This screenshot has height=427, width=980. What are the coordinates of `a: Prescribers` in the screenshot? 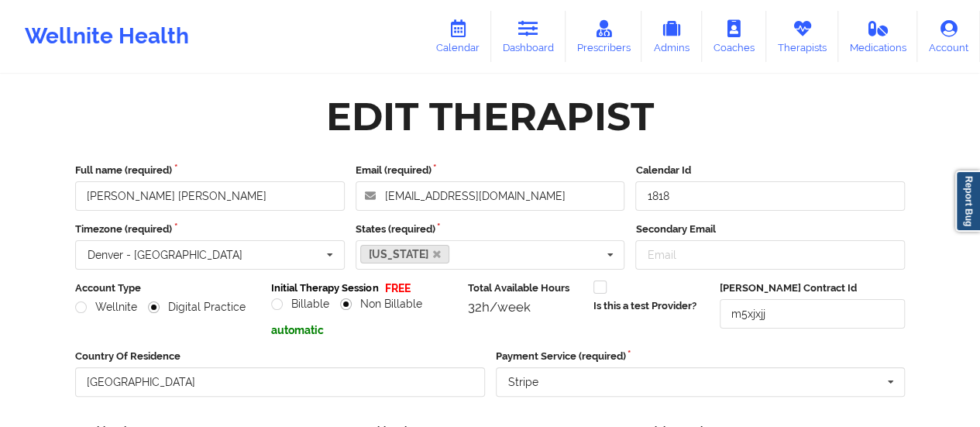 It's located at (603, 37).